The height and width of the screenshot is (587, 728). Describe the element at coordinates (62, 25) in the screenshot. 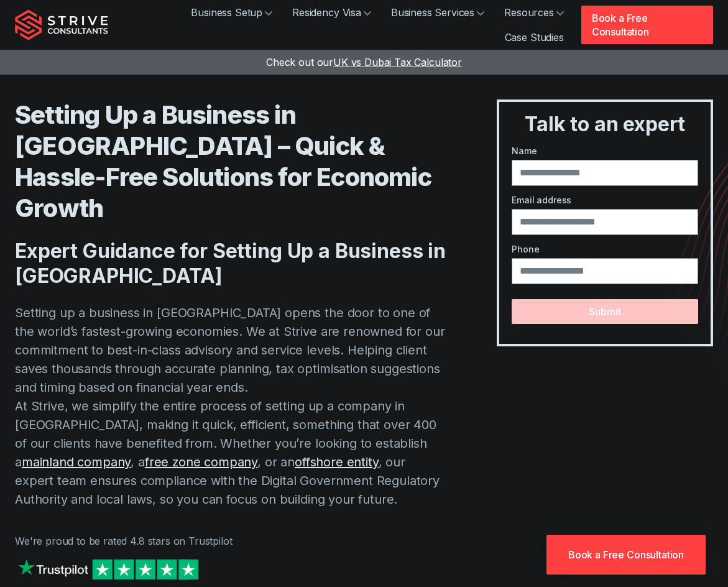

I see `a: Strive Consultants` at that location.